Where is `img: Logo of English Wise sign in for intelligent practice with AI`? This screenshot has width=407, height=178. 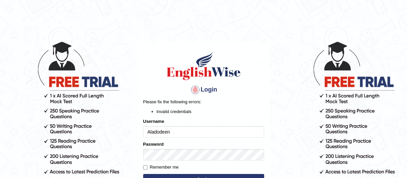
img: Logo of English Wise sign in for intelligent practice with AI is located at coordinates (203, 66).